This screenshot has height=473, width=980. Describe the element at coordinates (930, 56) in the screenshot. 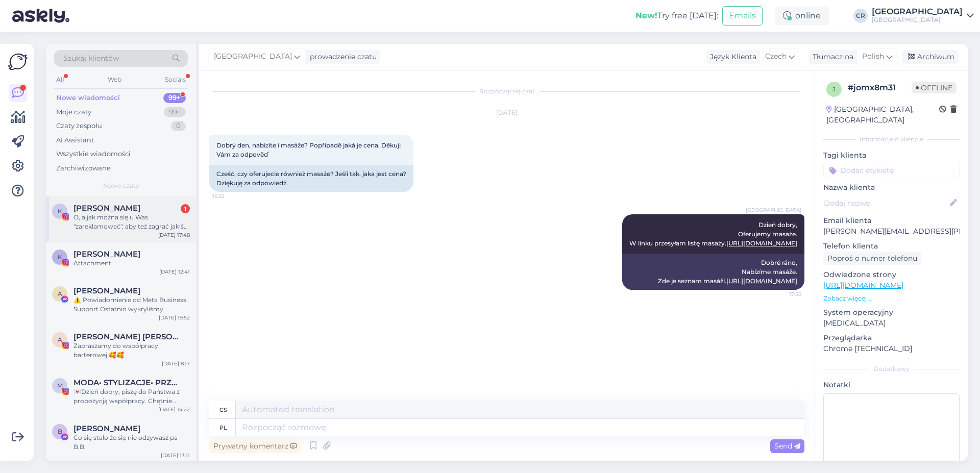

I see `div: Archiwum` at that location.